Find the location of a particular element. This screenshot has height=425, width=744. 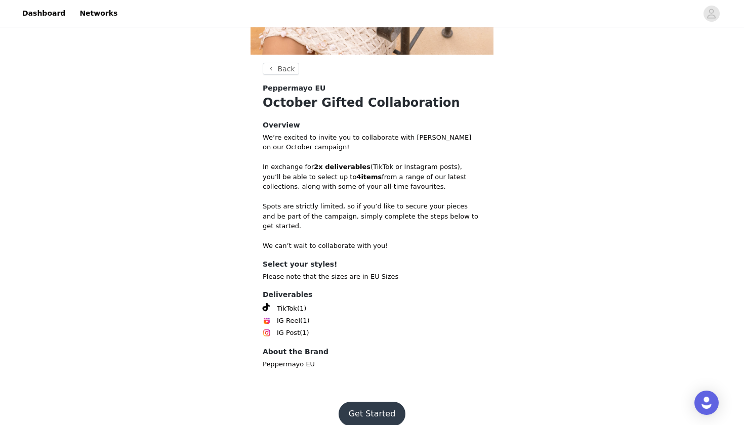

span: IG Post is located at coordinates (288, 333).